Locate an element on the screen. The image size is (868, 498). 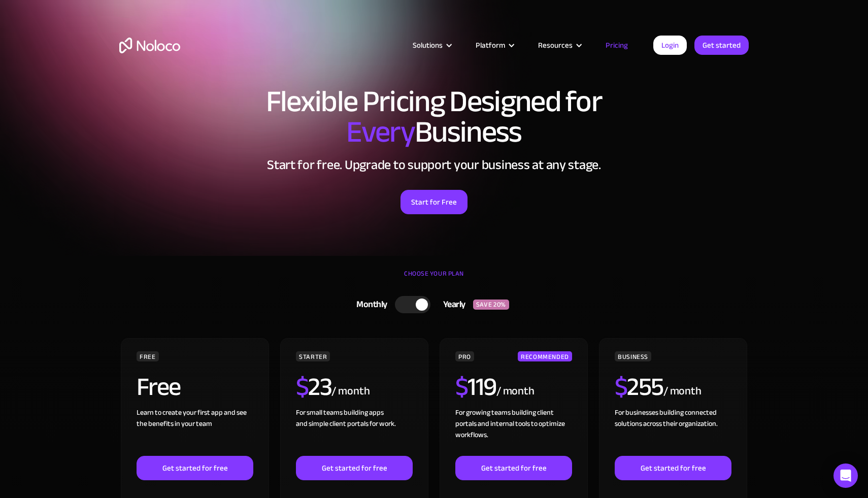
h2: Free is located at coordinates (159, 386).